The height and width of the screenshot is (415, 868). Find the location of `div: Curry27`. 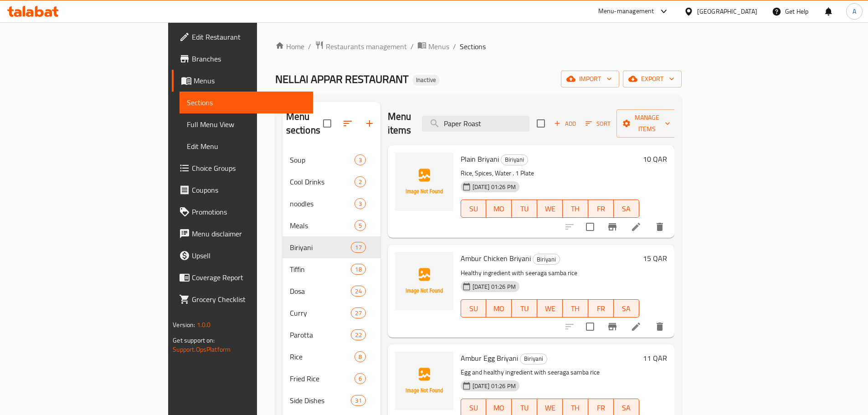

div: Curry27 is located at coordinates (332, 313).